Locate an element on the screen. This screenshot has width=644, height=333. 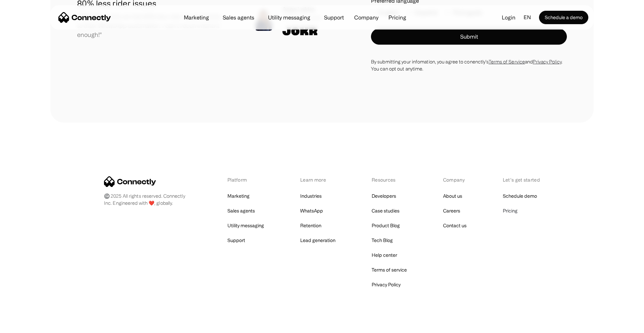
div: Platform is located at coordinates (245, 180).